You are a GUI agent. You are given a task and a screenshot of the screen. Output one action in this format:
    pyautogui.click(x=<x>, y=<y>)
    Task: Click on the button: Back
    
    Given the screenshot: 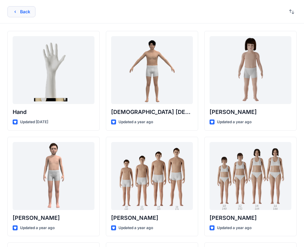 What is the action you would take?
    pyautogui.click(x=21, y=12)
    